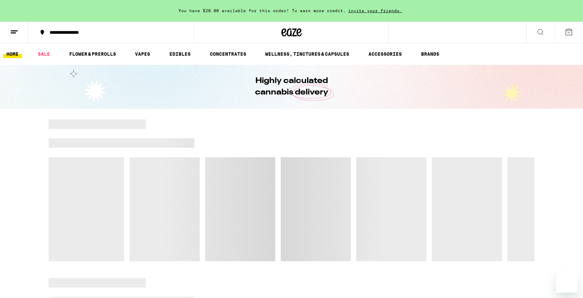 The height and width of the screenshot is (298, 583). What do you see at coordinates (93, 54) in the screenshot?
I see `a: FLOWER & PREROLLS` at bounding box center [93, 54].